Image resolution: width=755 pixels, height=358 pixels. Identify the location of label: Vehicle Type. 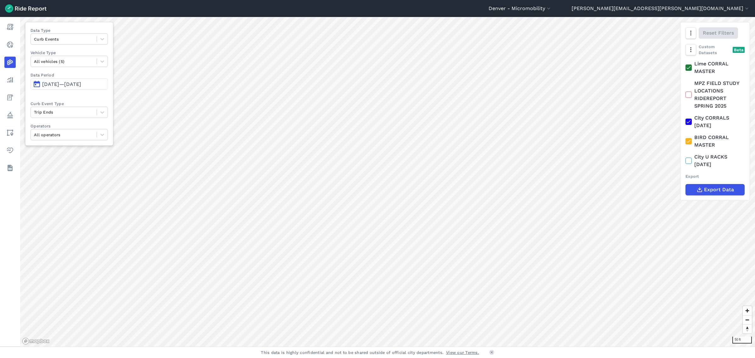
(69, 53).